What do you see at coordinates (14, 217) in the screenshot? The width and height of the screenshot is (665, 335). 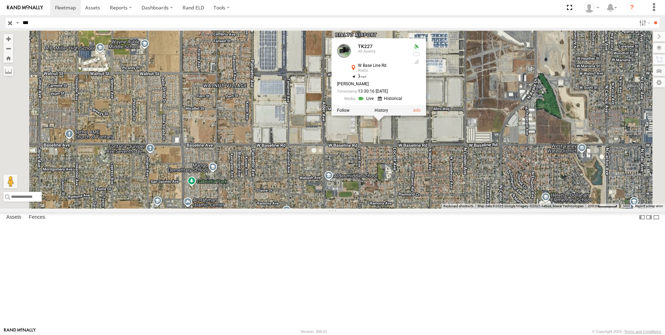 I see `label: Assets` at bounding box center [14, 217].